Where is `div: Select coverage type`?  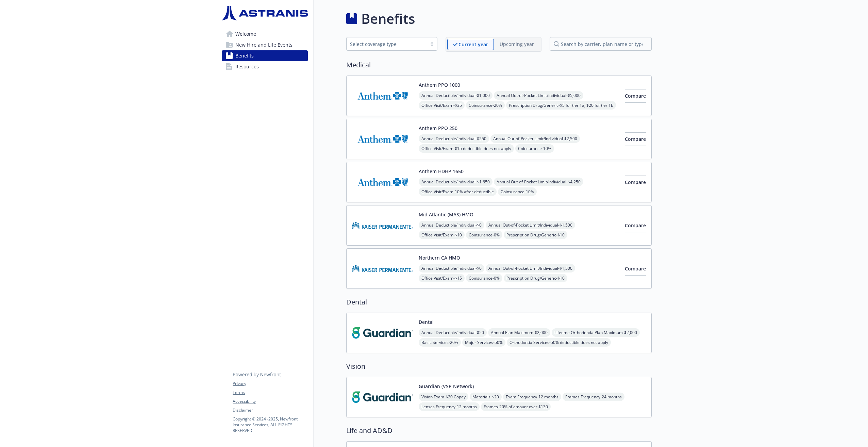
div: Select coverage type is located at coordinates (387, 44).